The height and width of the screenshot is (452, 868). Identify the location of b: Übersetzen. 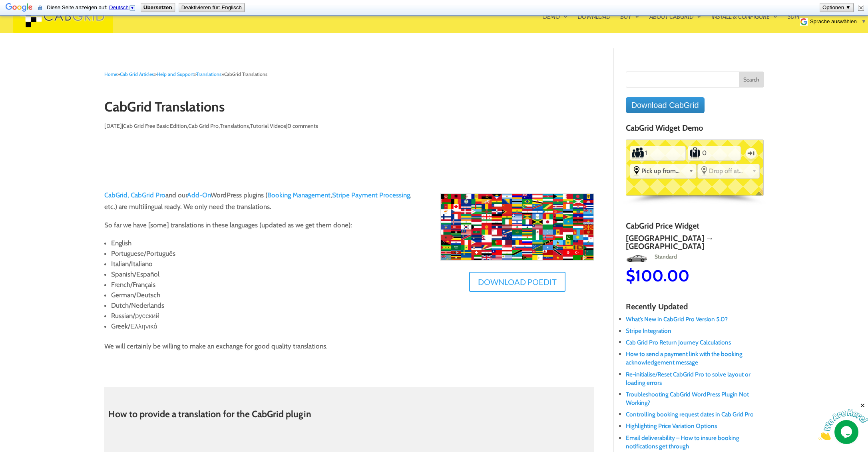
(158, 7).